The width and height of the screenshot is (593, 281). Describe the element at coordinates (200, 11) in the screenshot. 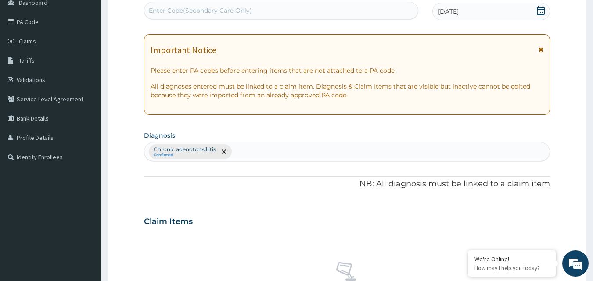

I see `div: Enter Code(Secondary Care Only)` at that location.